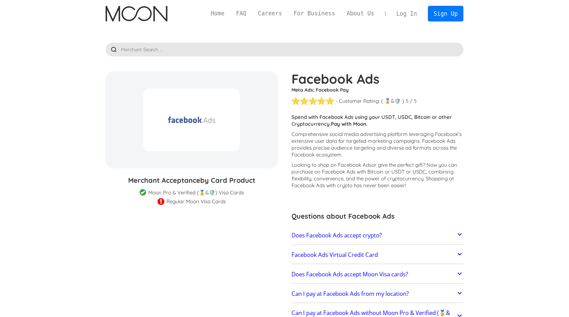  What do you see at coordinates (192, 181) in the screenshot?
I see `h3: Merchant Acceptance` at bounding box center [192, 181].